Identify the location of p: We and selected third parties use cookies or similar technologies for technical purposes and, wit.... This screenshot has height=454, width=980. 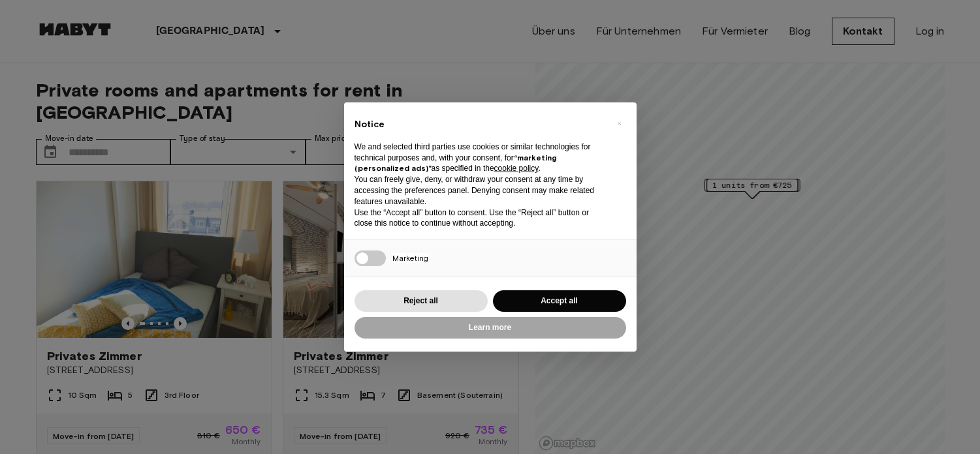
(480, 158).